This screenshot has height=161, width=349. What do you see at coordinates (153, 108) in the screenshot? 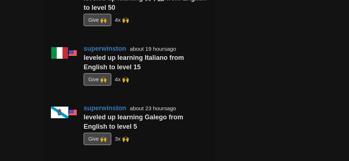
I see `small: about 23 hours ago` at bounding box center [153, 108].